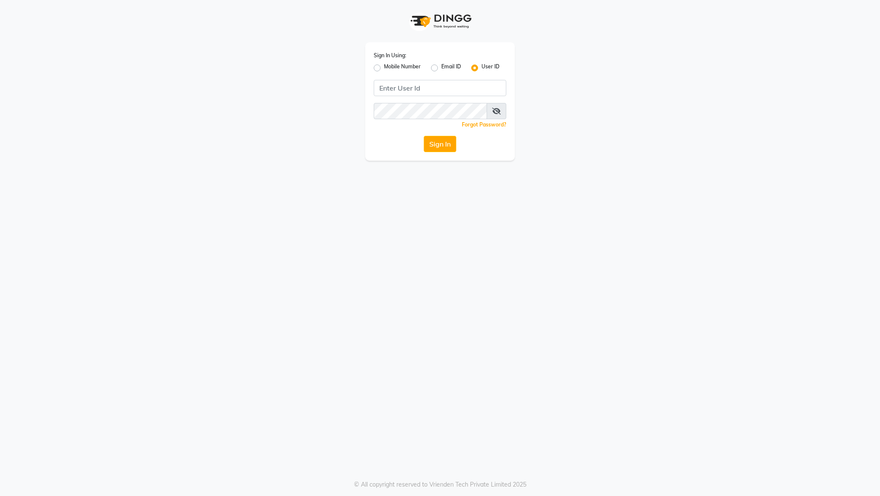 This screenshot has width=880, height=496. Describe the element at coordinates (440, 21) in the screenshot. I see `img: logo1.svg` at that location.